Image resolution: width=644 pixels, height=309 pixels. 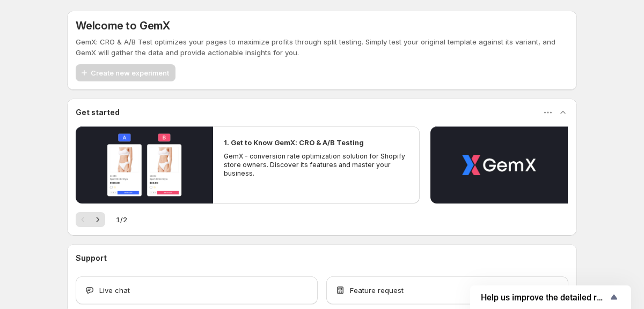 What do you see at coordinates (322, 47) in the screenshot?
I see `p: GemX: CRO & A/B Test optimizes your pages to maximize profits through split testing. Simply test ...` at bounding box center [322, 47].